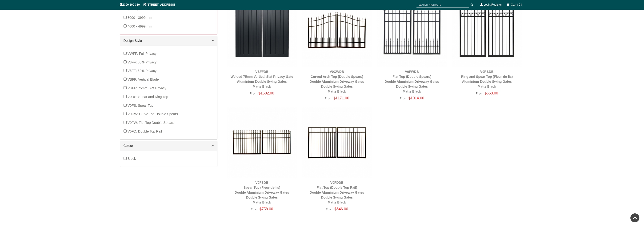 Image resolution: width=644 pixels, height=227 pixels. What do you see at coordinates (142, 71) in the screenshot?
I see `span: V5FF: 50% Privacy` at bounding box center [142, 71].